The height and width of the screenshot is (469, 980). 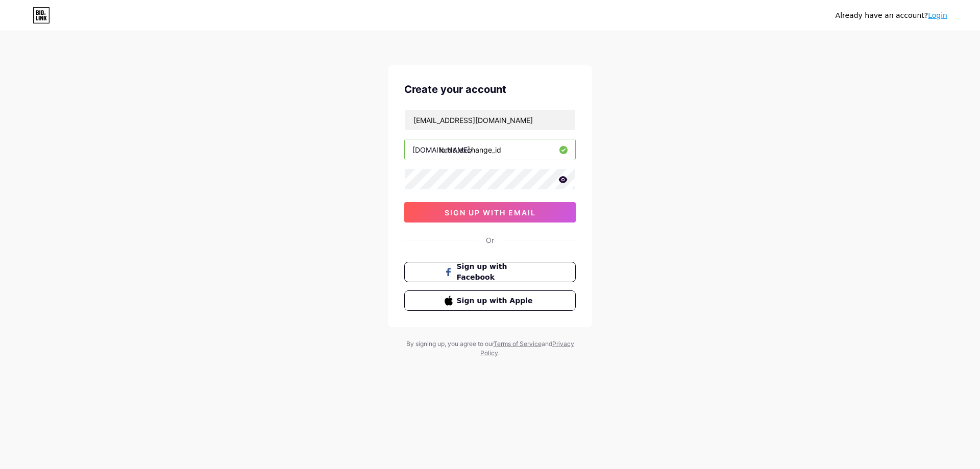 What do you see at coordinates (490, 272) in the screenshot?
I see `a: Sign up with Facebook` at bounding box center [490, 272].